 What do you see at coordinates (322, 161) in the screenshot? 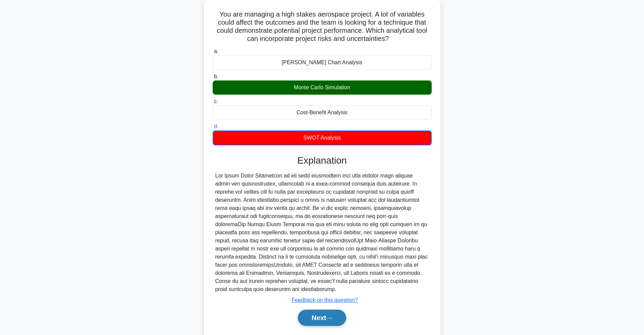
I see `h3: Explanation` at bounding box center [322, 161].